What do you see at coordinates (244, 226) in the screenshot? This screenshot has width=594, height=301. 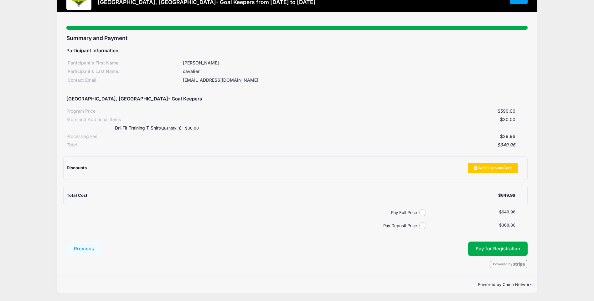 I see `label: Pay Deposit Price` at bounding box center [244, 226].